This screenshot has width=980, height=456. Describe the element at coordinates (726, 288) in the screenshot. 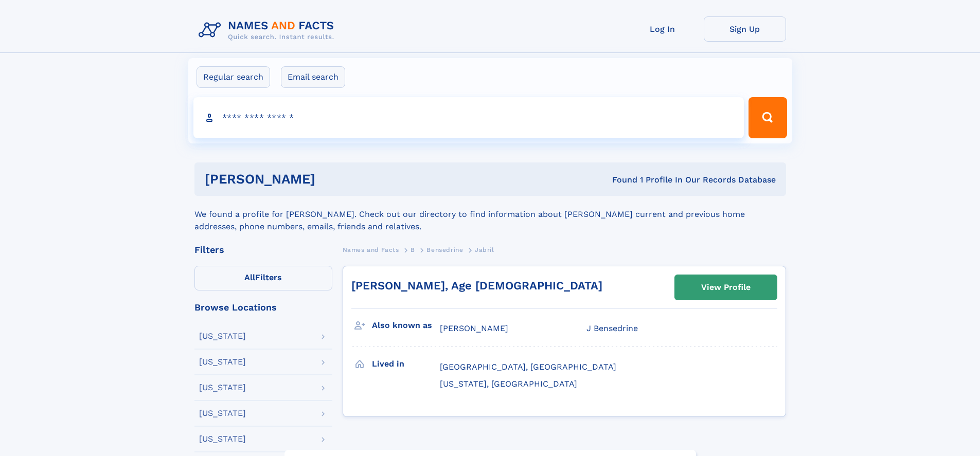

I see `div: View Profile` at that location.